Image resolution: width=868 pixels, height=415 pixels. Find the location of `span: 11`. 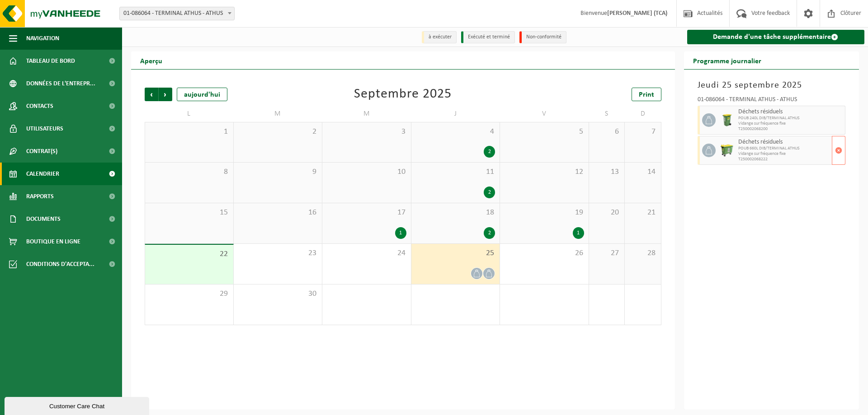

span: 11 is located at coordinates (456, 172).